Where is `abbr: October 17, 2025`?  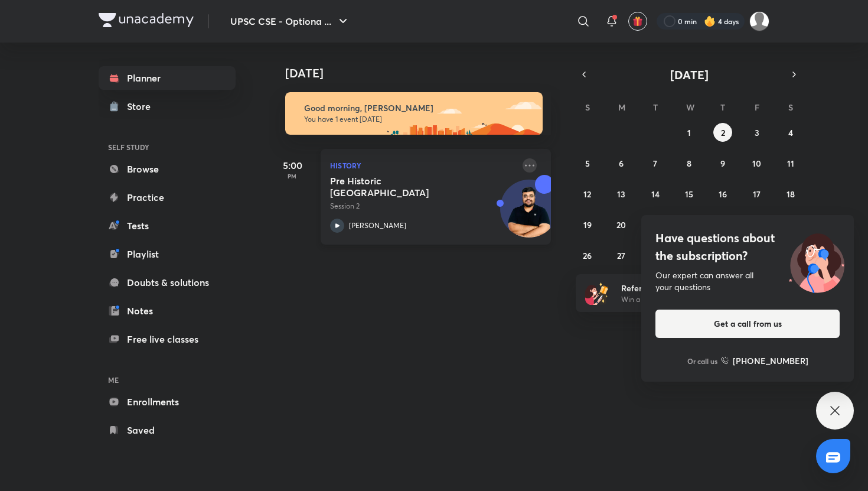 abbr: October 17, 2025 is located at coordinates (756, 194).